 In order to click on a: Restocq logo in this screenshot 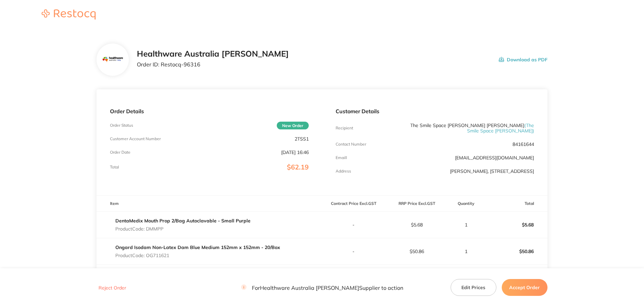, I will do `click(69, 15)`.